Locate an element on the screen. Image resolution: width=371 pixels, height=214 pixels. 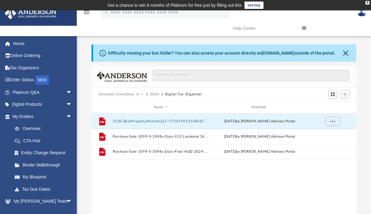
button: More options is located at coordinates (332, 122).